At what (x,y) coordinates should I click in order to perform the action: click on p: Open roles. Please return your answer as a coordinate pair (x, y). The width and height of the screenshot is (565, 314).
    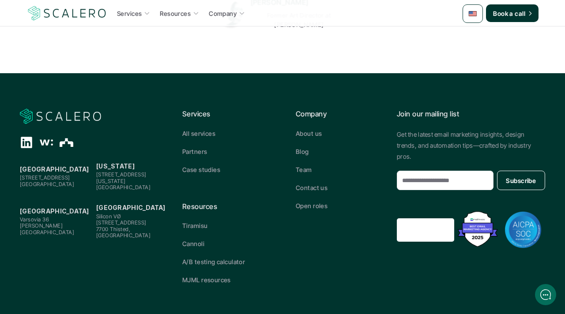
    Looking at the image, I should click on (312, 206).